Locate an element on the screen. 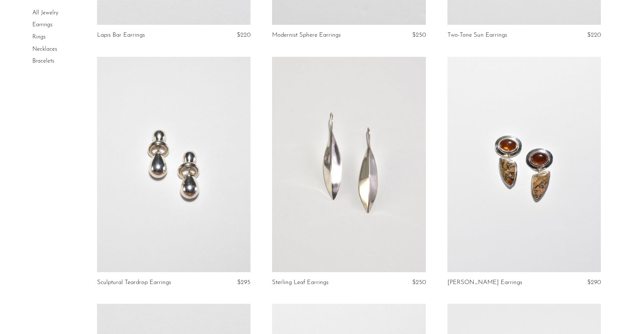 Image resolution: width=644 pixels, height=334 pixels. a: Bracelets is located at coordinates (43, 61).